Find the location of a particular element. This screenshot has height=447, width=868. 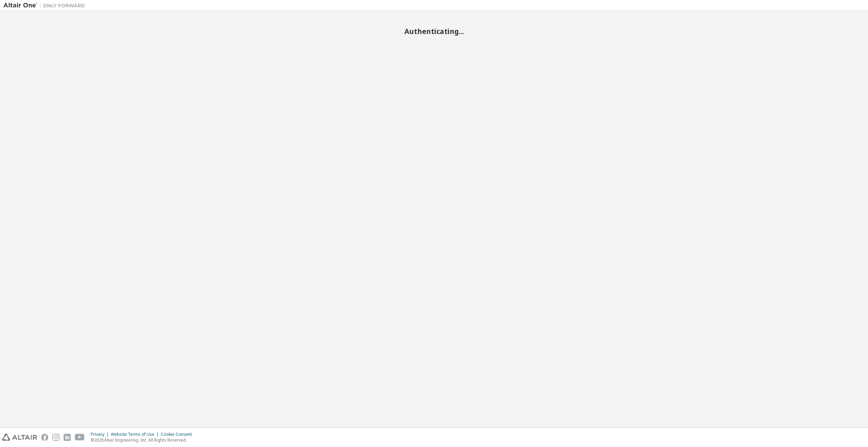

div: Cookie Consent is located at coordinates (178, 434).